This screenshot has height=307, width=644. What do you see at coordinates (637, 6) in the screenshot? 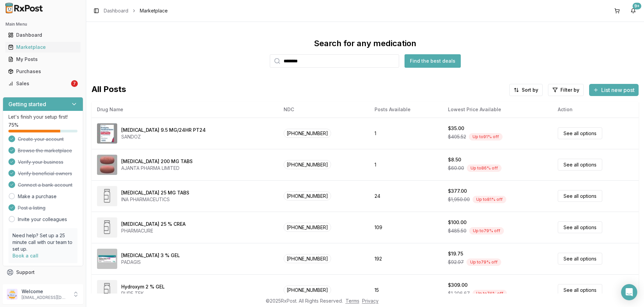
I see `div: 9+` at bounding box center [637, 6].